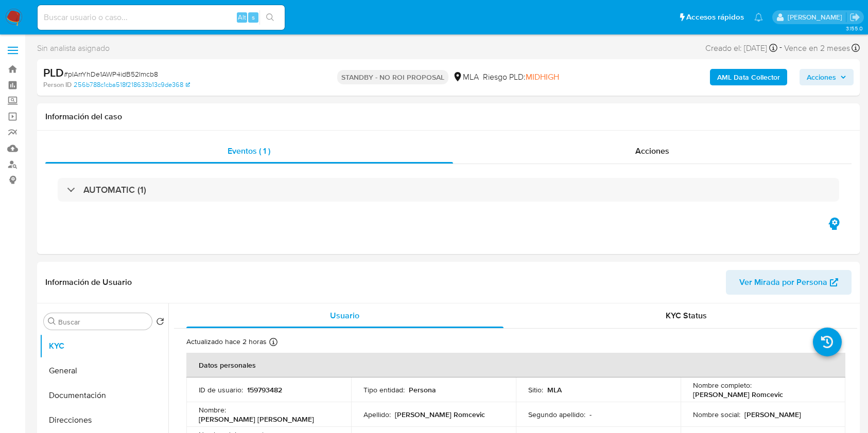 This screenshot has width=868, height=433. What do you see at coordinates (57, 85) in the screenshot?
I see `b: Person ID` at bounding box center [57, 85].